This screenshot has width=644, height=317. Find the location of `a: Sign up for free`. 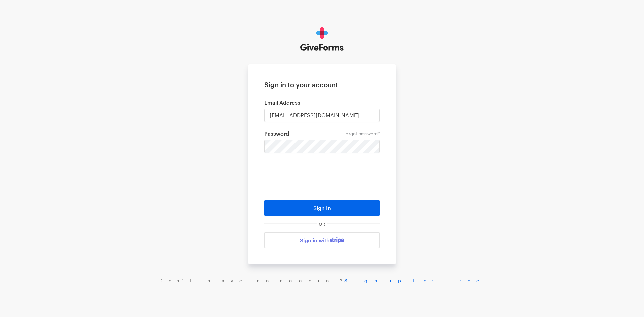

a: Sign up for free is located at coordinates (414, 281).